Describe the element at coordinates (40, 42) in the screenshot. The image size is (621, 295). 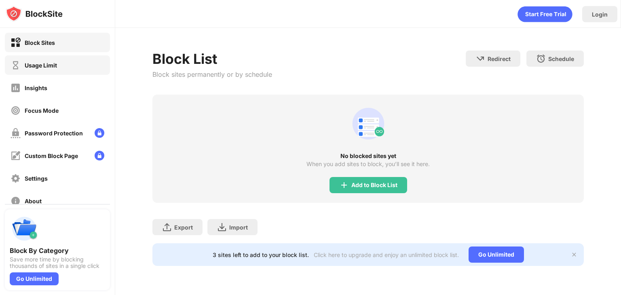
I see `div: Block Sites` at that location.